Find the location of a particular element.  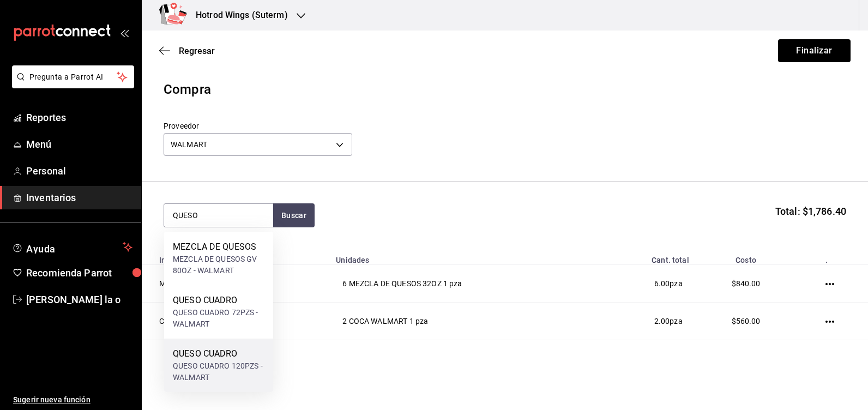

span: Menú is located at coordinates (79, 144).